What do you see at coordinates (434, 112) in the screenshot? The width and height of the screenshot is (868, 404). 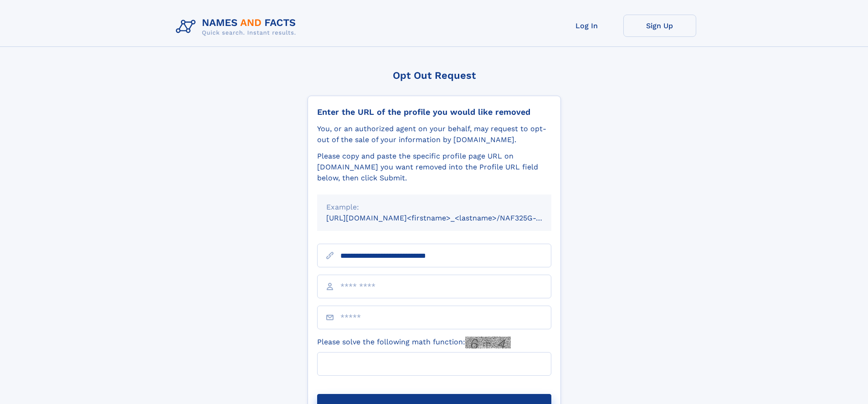 I see `div: Enter the URL of the profile you would like removed` at bounding box center [434, 112].